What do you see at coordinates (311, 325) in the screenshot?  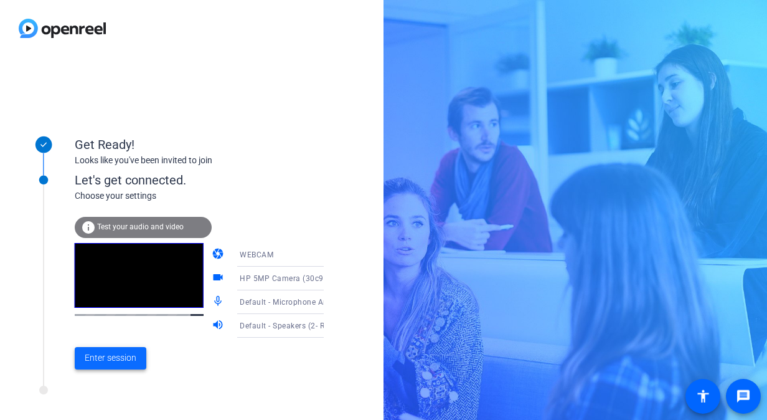 I see `span: Default - Speakers (2- Realtek(R) Audio)` at bounding box center [311, 325].